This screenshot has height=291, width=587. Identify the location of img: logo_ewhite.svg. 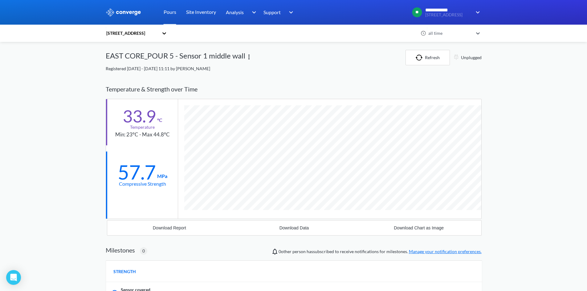
(124, 12).